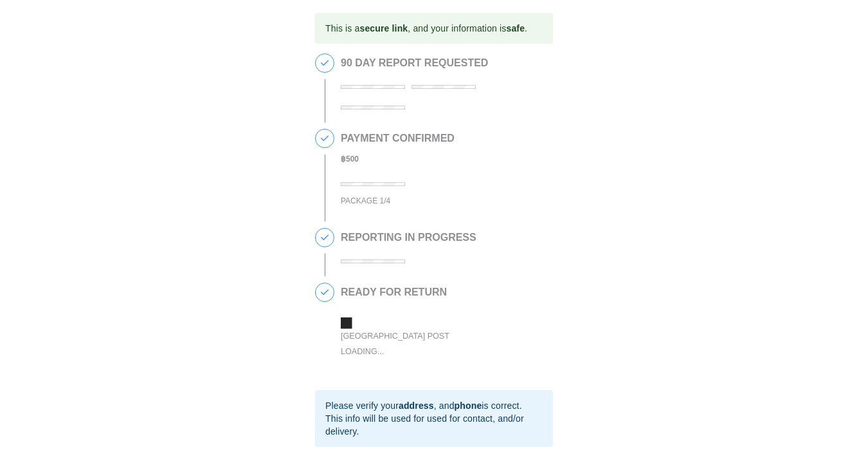  What do you see at coordinates (416, 405) in the screenshot?
I see `b: address` at bounding box center [416, 405].